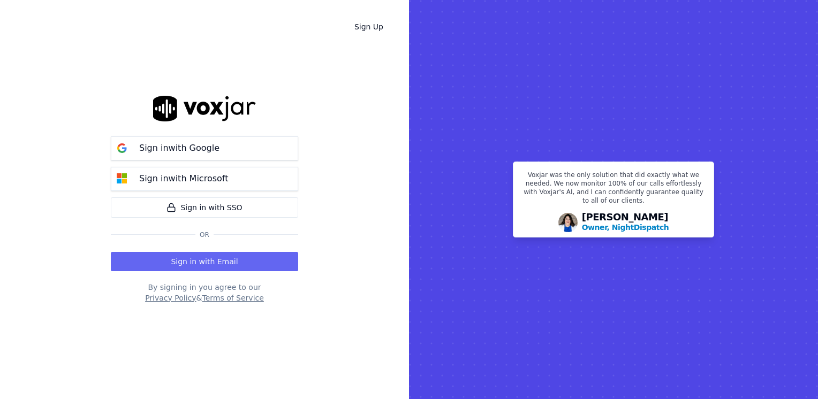  Describe the element at coordinates (205, 293) in the screenshot. I see `div: By signing in you agree to our &` at that location.